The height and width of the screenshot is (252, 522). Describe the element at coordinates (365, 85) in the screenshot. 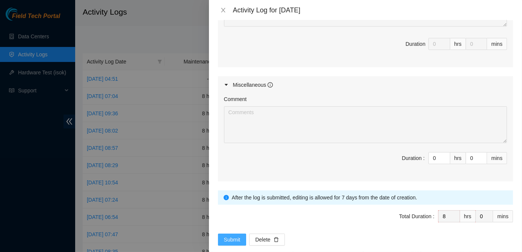

I see `div: Miscellaneous info-circle` at that location.